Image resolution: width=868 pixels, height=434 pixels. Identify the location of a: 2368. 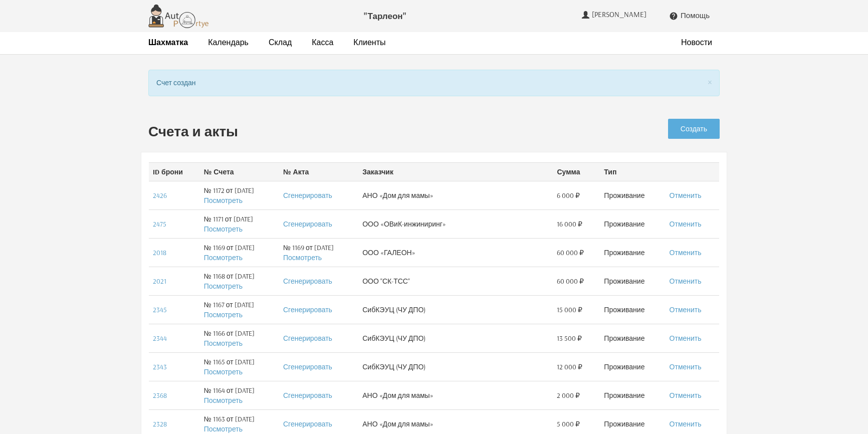
(160, 395).